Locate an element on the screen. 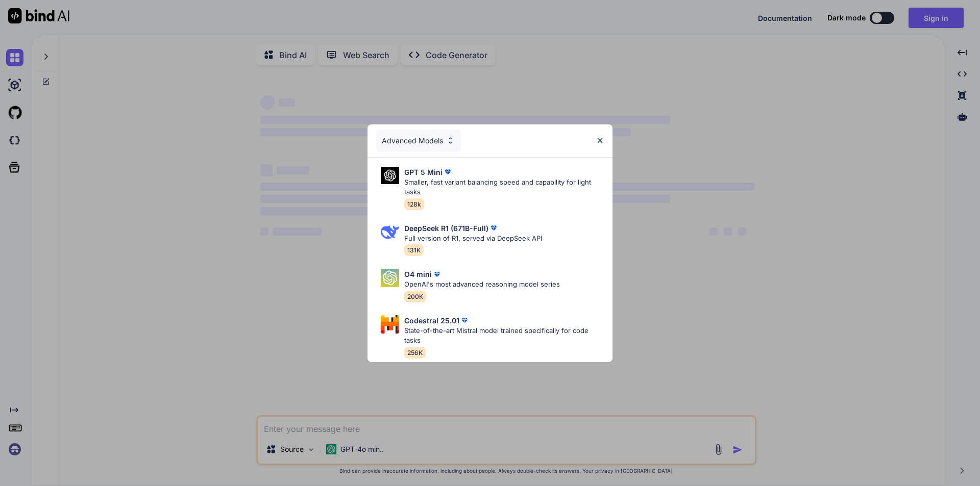 Image resolution: width=980 pixels, height=486 pixels. p: O4 mini is located at coordinates (418, 274).